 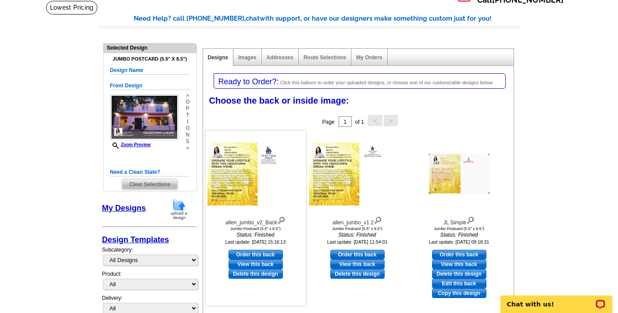 I want to click on span: Page, so click(x=328, y=122).